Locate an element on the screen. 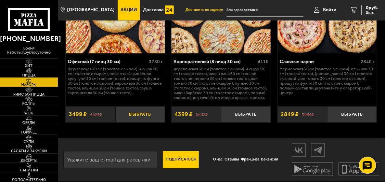 This screenshot has height=182, width=385. span: Акции is located at coordinates (129, 10).